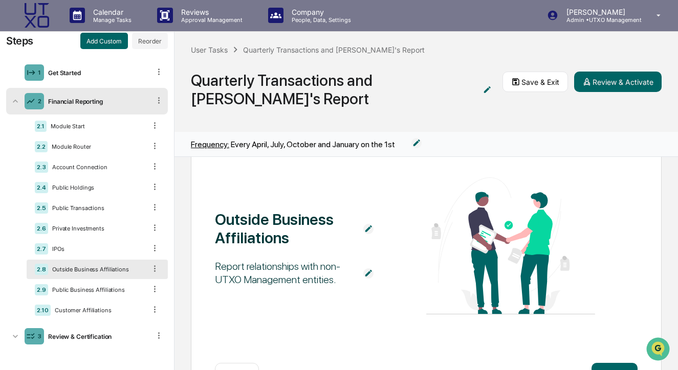  What do you see at coordinates (39, 73) in the screenshot?
I see `div: 1` at bounding box center [39, 73].